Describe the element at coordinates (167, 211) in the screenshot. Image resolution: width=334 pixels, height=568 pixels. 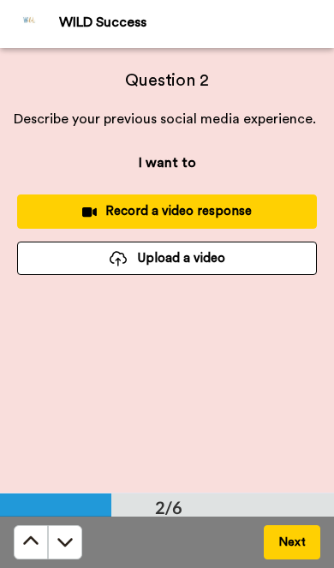
I see `div: Record a video response` at that location.